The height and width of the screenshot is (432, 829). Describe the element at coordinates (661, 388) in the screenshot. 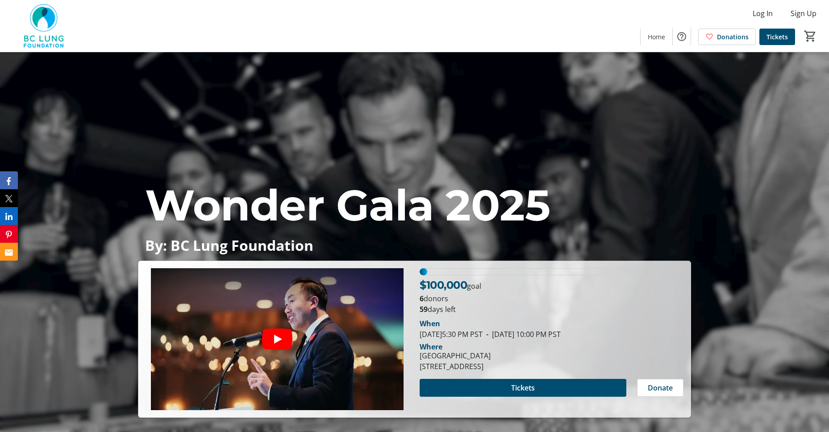

I see `span: Donate` at that location.